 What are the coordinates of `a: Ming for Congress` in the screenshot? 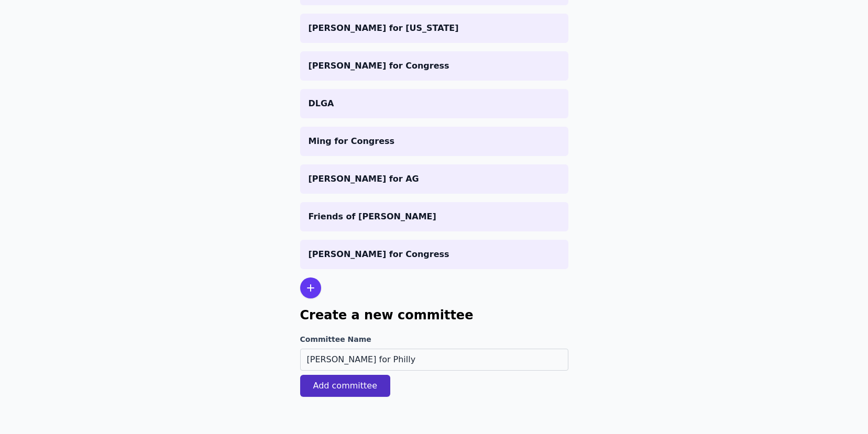 It's located at (434, 142).